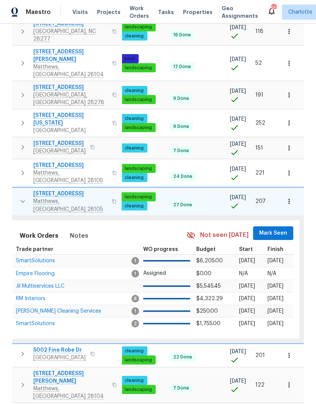 The height and width of the screenshot is (405, 316). Describe the element at coordinates (109, 12) in the screenshot. I see `span: Projects` at that location.